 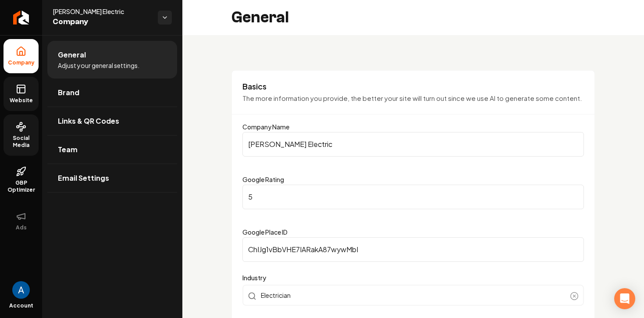 What do you see at coordinates (112, 150) in the screenshot?
I see `a: Team` at bounding box center [112, 150].